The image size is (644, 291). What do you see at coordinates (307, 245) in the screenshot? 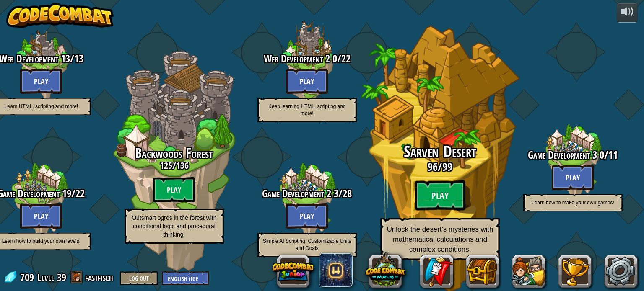
I see `span: Simple AI Scripting, Customizable Units and Goals` at bounding box center [307, 245].